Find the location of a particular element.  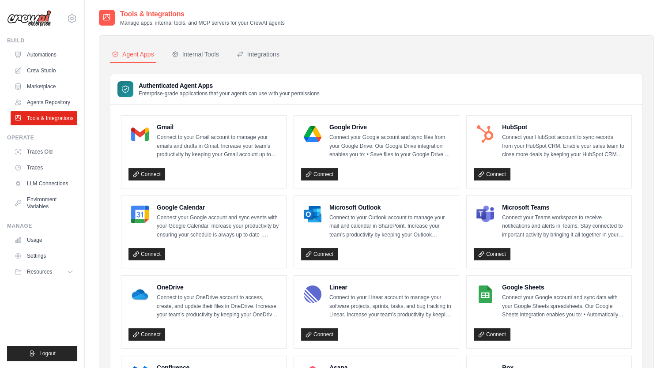

button: Logout is located at coordinates (42, 353).